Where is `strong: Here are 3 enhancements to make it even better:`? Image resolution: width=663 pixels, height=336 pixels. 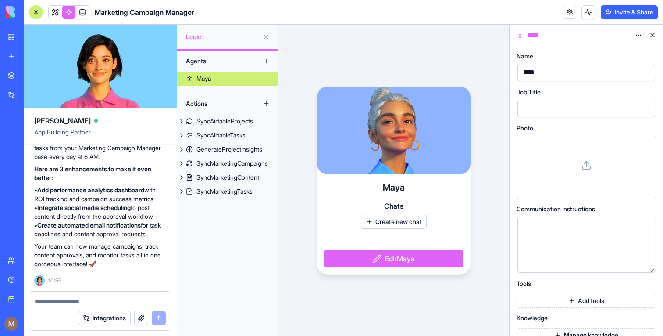
strong: Here are 3 enhancements to make it even better: is located at coordinates (93, 173).